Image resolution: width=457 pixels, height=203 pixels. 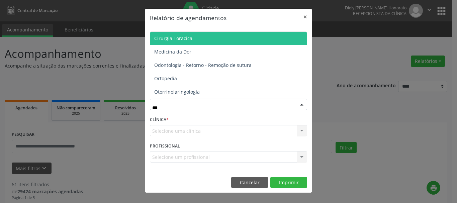 What do you see at coordinates (289, 183) in the screenshot?
I see `button: Imprimir` at bounding box center [289, 183].